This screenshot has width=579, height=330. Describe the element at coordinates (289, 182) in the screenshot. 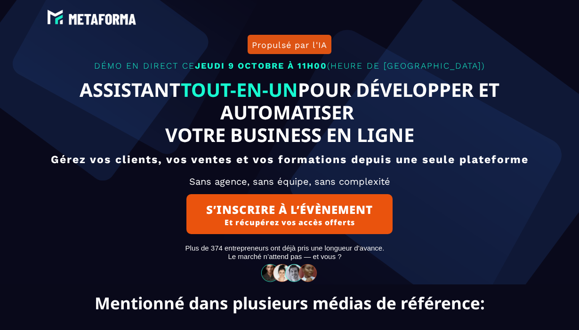

I see `h2: Sans agence, sans équipe, sans complexité` at that location.